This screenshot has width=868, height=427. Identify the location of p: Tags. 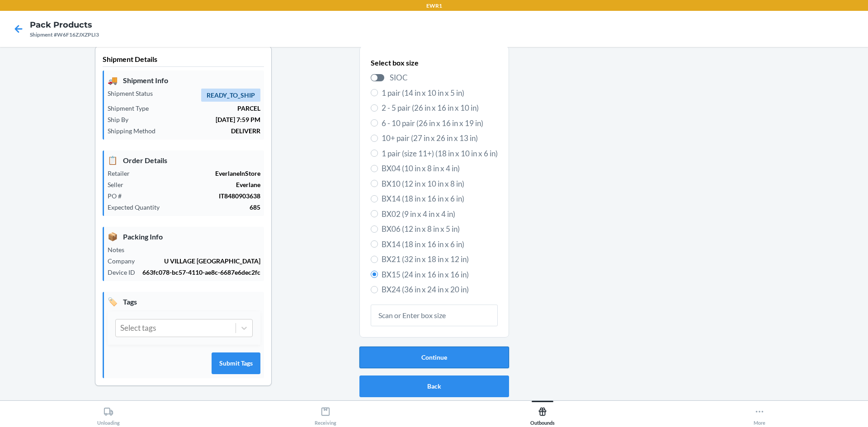
(184, 301).